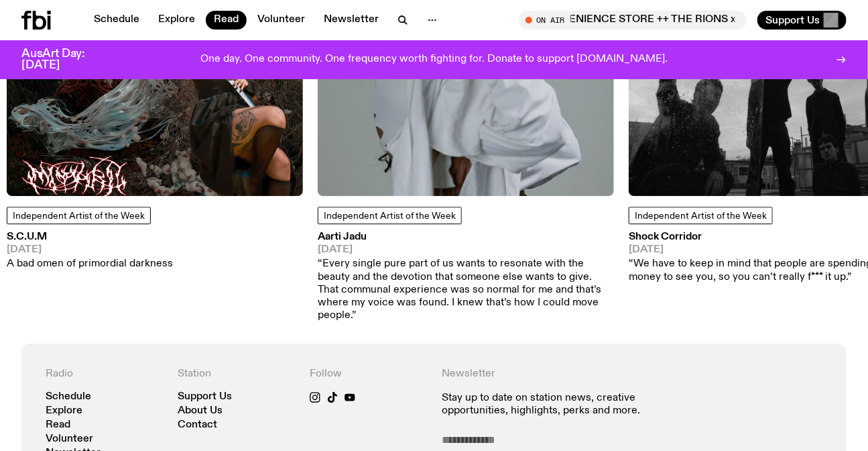  I want to click on h4: Station, so click(235, 373).